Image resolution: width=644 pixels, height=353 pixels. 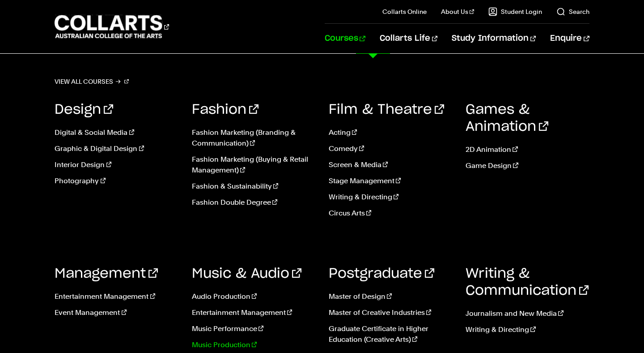 What do you see at coordinates (92, 82) in the screenshot?
I see `a: View all courses` at bounding box center [92, 82].